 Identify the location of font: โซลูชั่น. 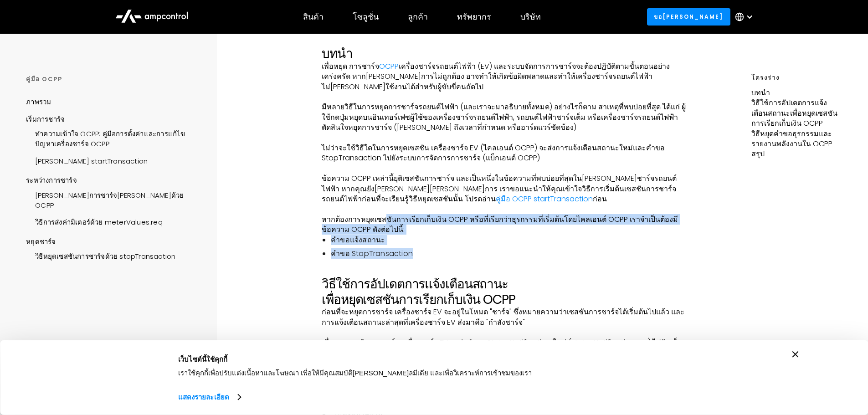
(366, 17).